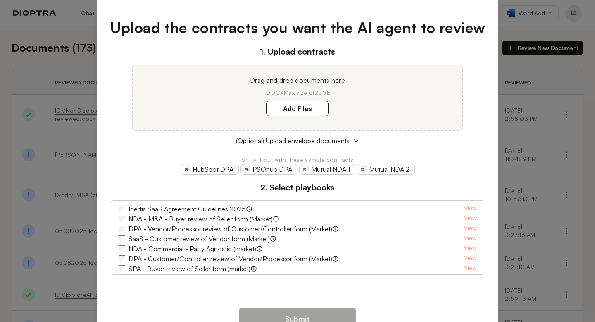 This screenshot has height=322, width=595. Describe the element at coordinates (187, 209) in the screenshot. I see `label: Icertis SaaS Agreement Guidelines 2025` at that location.